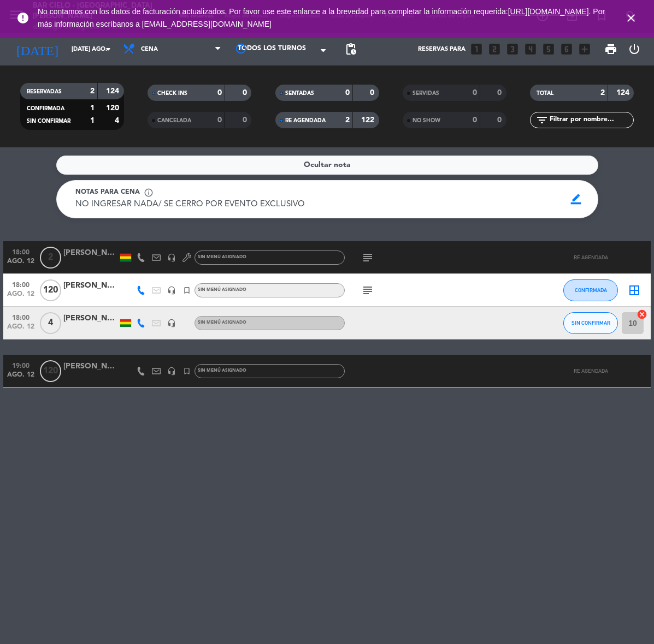 The image size is (654, 644). What do you see at coordinates (23, 18) in the screenshot?
I see `i: error` at bounding box center [23, 18].